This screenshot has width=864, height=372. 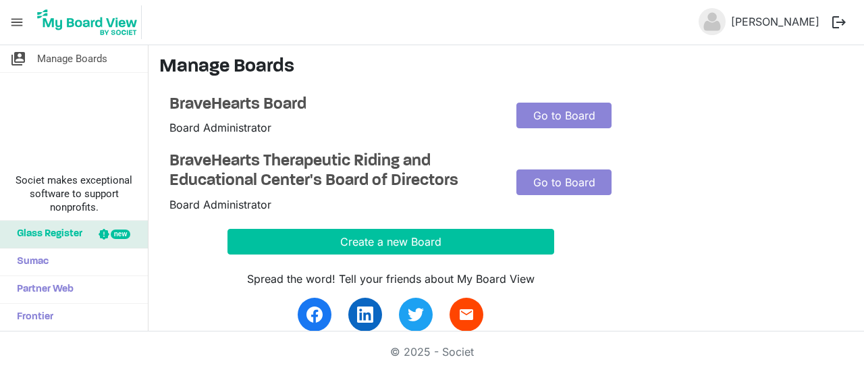 I want to click on img: My Board View Logo, so click(x=87, y=22).